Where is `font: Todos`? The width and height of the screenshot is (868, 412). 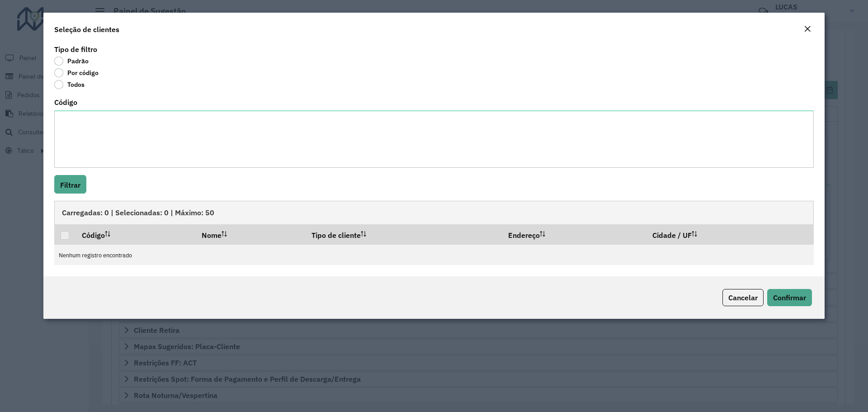
font: Todos is located at coordinates (76, 85).